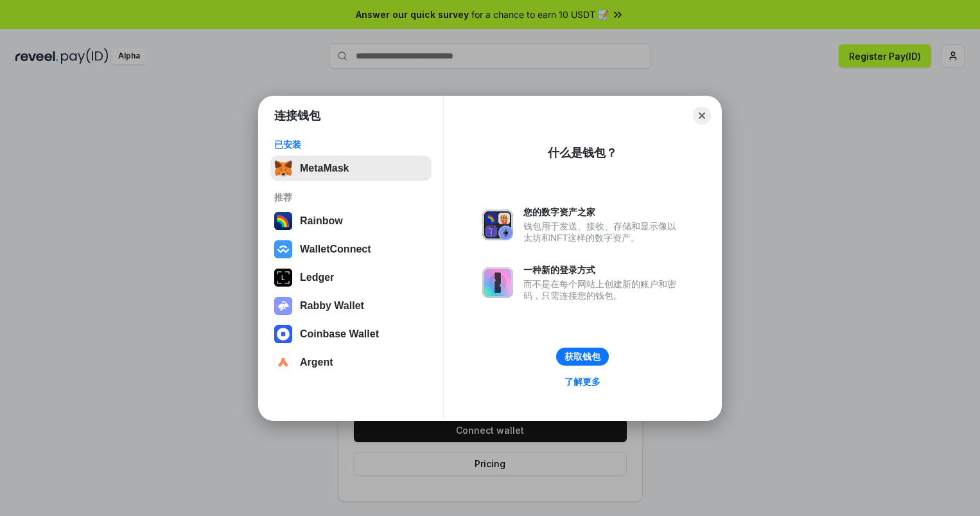  I want to click on button: Rainbow, so click(350, 221).